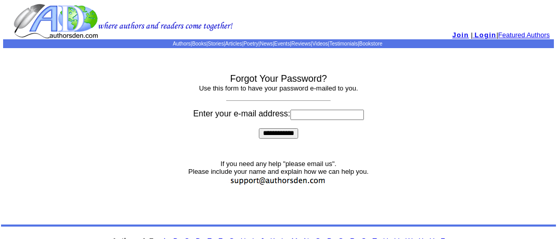 This screenshot has height=239, width=557. I want to click on a: News, so click(266, 43).